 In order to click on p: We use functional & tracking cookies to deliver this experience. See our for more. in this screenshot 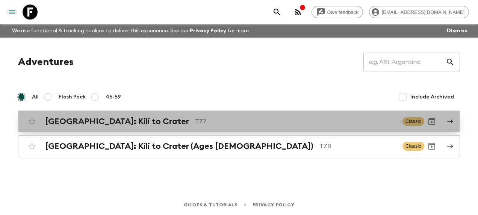, I will do `click(131, 31)`.